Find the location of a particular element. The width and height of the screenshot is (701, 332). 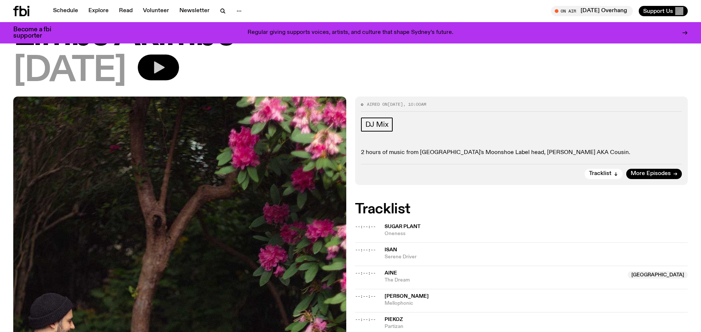

a: Schedule is located at coordinates (66, 11).